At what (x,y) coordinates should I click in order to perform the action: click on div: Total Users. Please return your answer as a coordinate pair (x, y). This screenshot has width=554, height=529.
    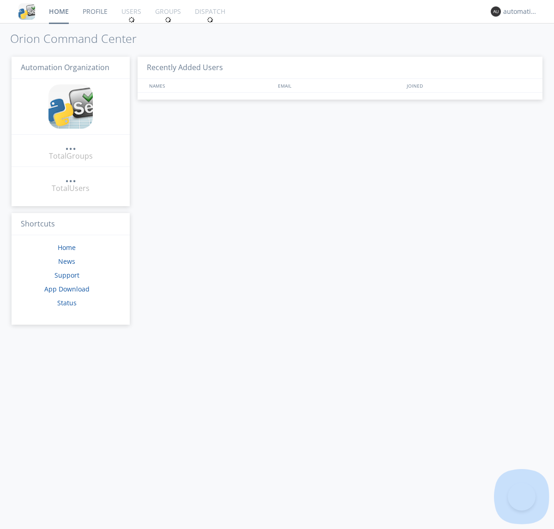
    Looking at the image, I should click on (71, 188).